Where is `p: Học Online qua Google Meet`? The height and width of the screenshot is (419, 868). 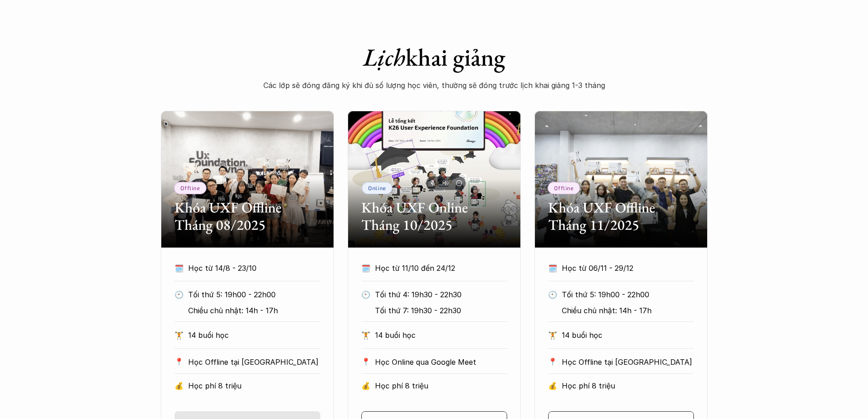 p: Học Online qua Google Meet is located at coordinates (441, 362).